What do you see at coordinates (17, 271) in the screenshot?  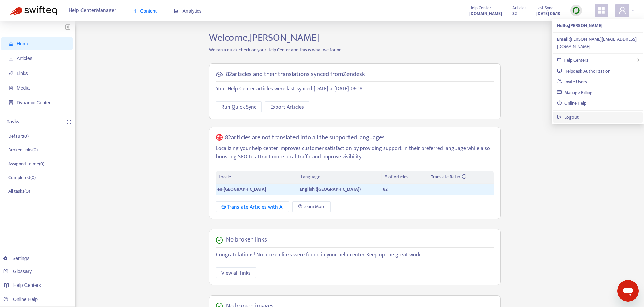 I see `a: Glossary` at bounding box center [17, 271].